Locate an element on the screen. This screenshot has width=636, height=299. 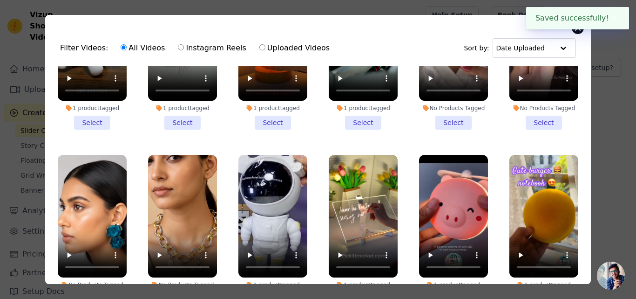
label: All Videos is located at coordinates (143, 48).